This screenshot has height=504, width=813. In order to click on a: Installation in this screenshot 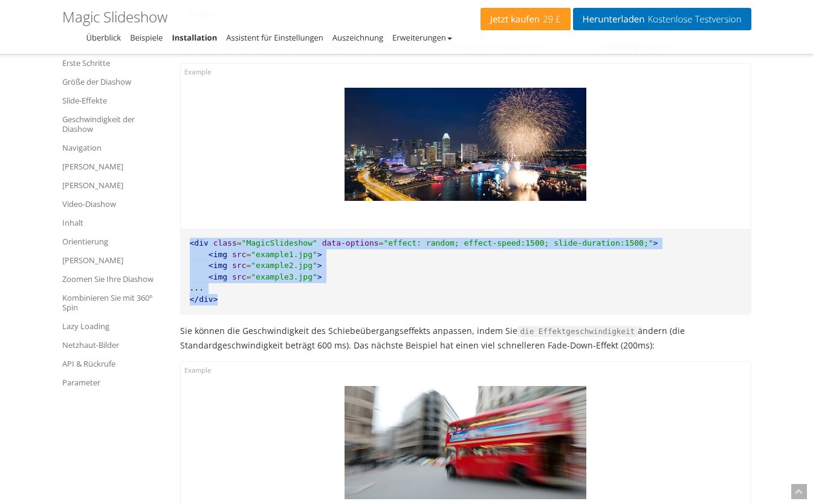, I will do `click(194, 38)`.